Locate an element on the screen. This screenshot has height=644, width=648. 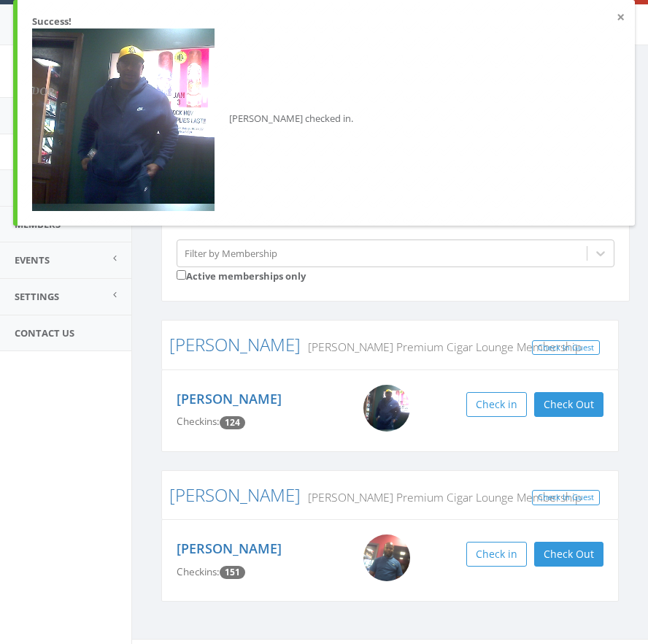
img: Timothy_Williams.png is located at coordinates (387, 557).